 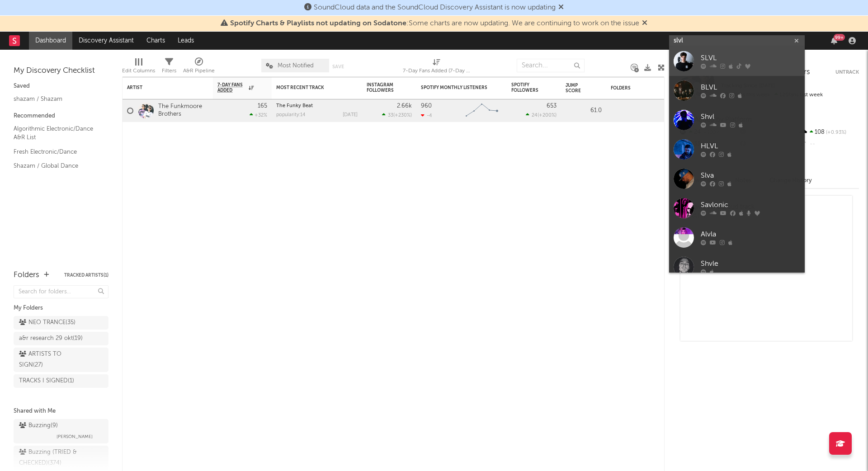 What do you see at coordinates (46, 381) in the screenshot?
I see `div: TRACKS I SIGNED ( 1 )` at bounding box center [46, 381].